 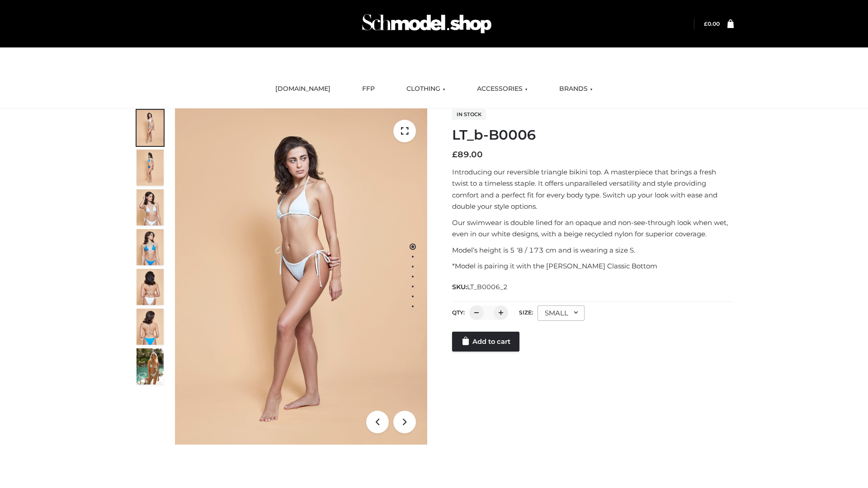 What do you see at coordinates (593, 250) in the screenshot?
I see `p: Model’s height is 5 ‘8 / 173 cm and is wearing a size S.` at bounding box center [593, 250].